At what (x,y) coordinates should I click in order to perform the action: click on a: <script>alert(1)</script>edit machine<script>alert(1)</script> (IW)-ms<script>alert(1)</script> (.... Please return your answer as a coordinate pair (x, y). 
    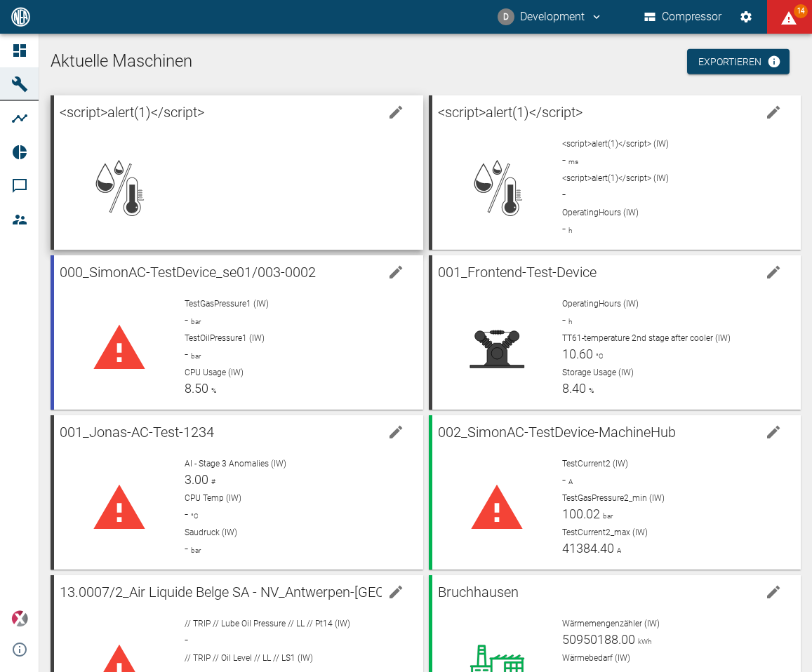
    Looking at the image, I should click on (614, 172).